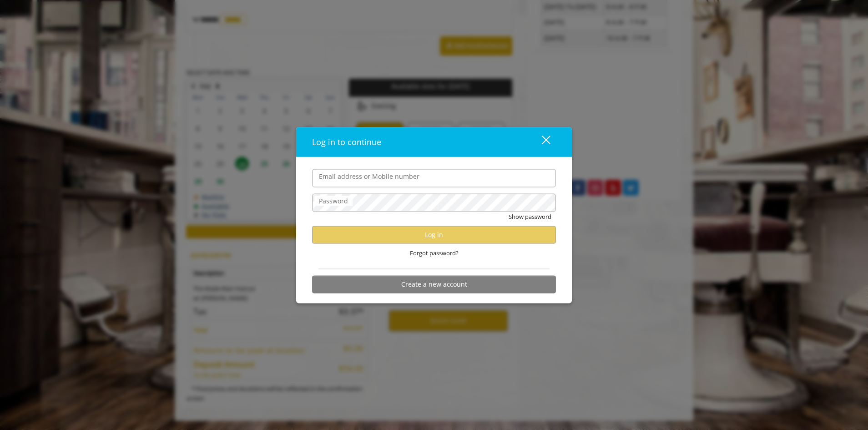  Describe the element at coordinates (434, 178) in the screenshot. I see `input: Email address or Mobile number` at that location.